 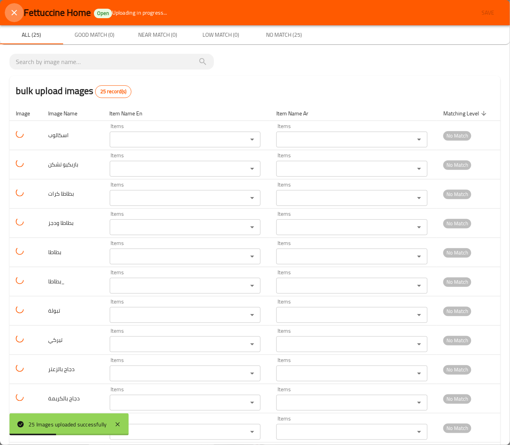 What do you see at coordinates (55, 340) in the screenshot?
I see `span: تيركي` at bounding box center [55, 340].